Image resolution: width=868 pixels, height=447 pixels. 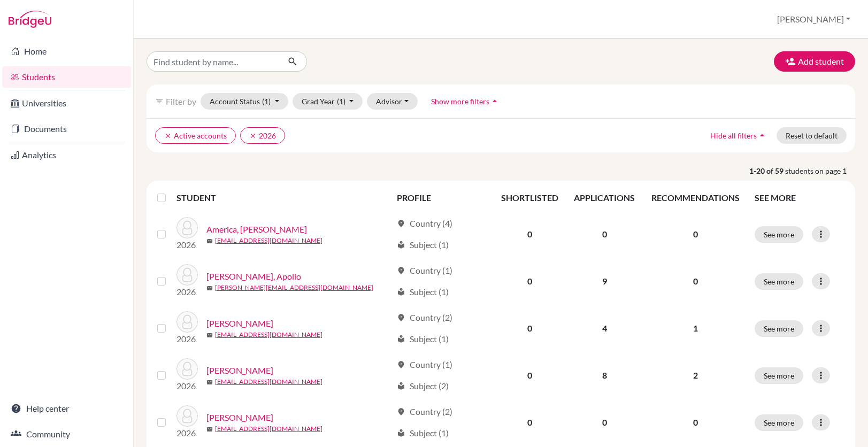 What do you see at coordinates (425, 224) in the screenshot?
I see `div: Country (4)` at bounding box center [425, 224].